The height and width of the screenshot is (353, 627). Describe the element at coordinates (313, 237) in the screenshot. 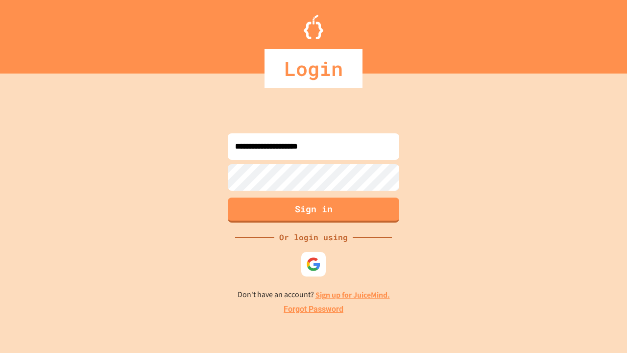

I see `div: Or login using` at that location.